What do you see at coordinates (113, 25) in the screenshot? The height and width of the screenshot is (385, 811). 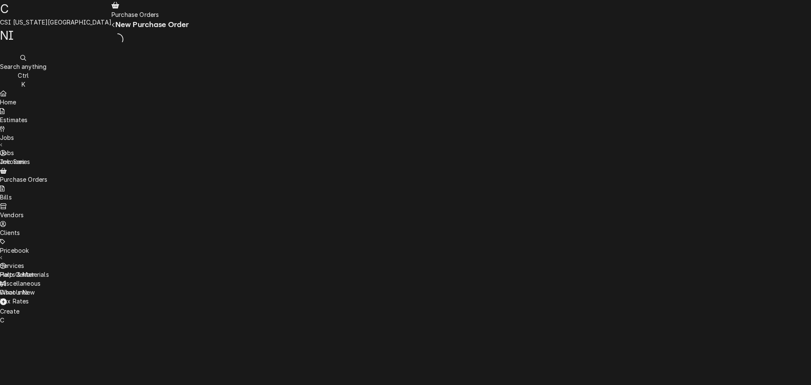 I see `button: Navigate back` at bounding box center [113, 25].